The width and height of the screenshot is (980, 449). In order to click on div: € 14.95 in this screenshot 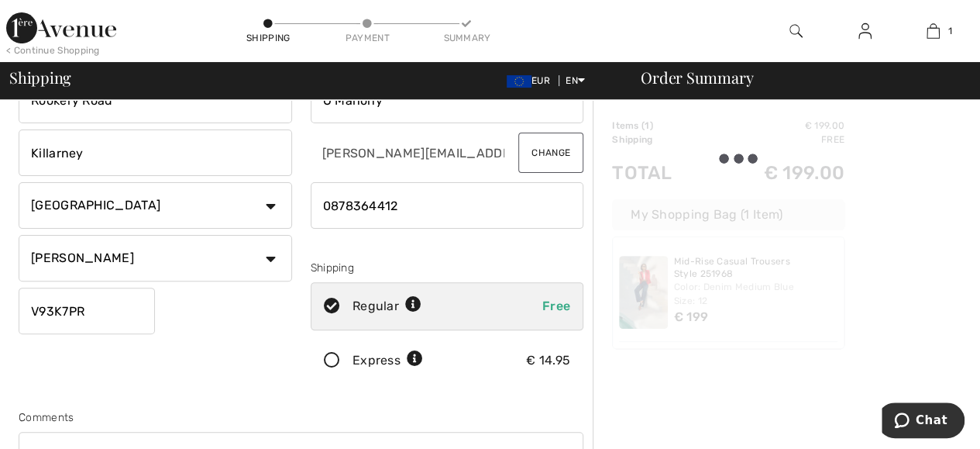, I will do `click(548, 361)`.